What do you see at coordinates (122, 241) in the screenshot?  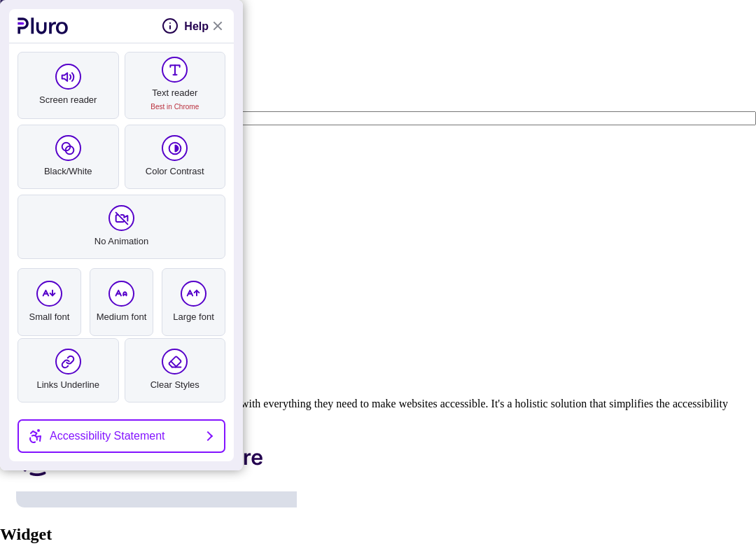 I see `span: No Animation` at bounding box center [122, 241].